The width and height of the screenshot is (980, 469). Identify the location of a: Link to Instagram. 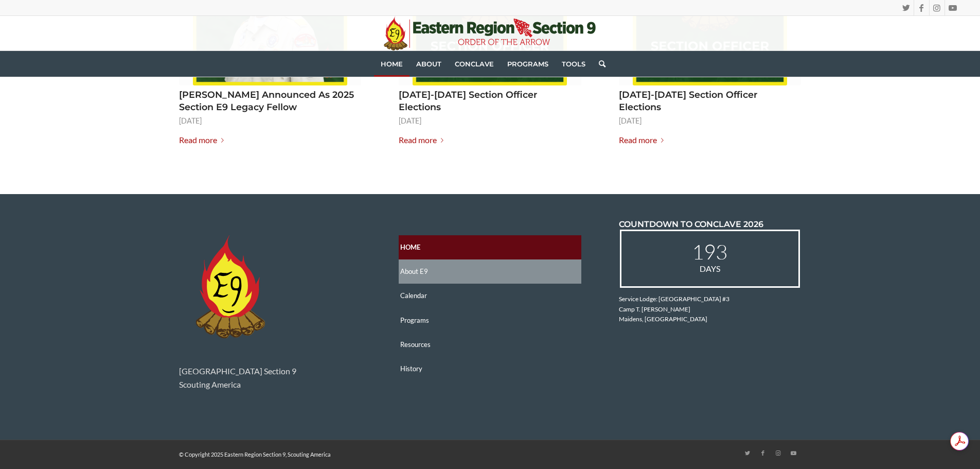
(778, 453).